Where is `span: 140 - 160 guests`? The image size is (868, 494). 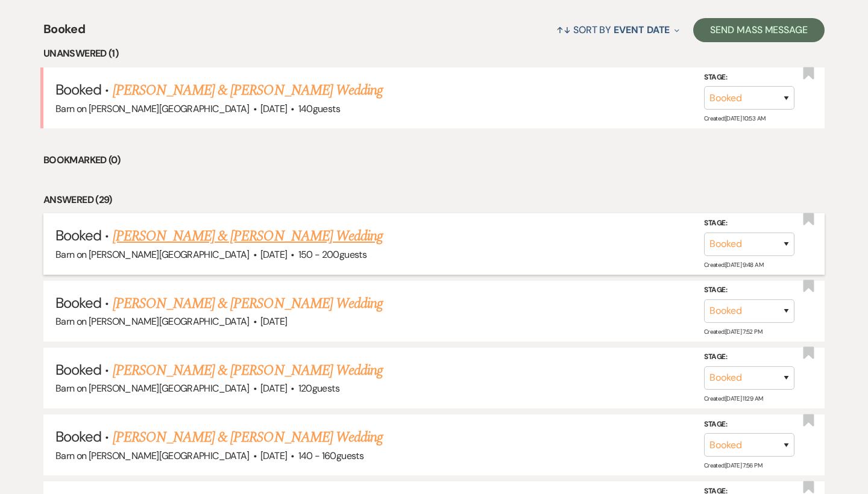 span: 140 - 160 guests is located at coordinates (331, 456).